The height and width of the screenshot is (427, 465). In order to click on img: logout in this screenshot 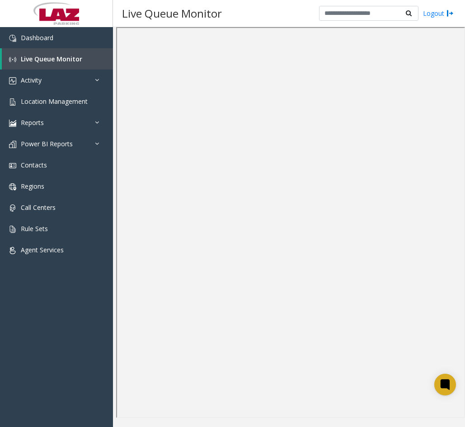, I will do `click(450, 13)`.